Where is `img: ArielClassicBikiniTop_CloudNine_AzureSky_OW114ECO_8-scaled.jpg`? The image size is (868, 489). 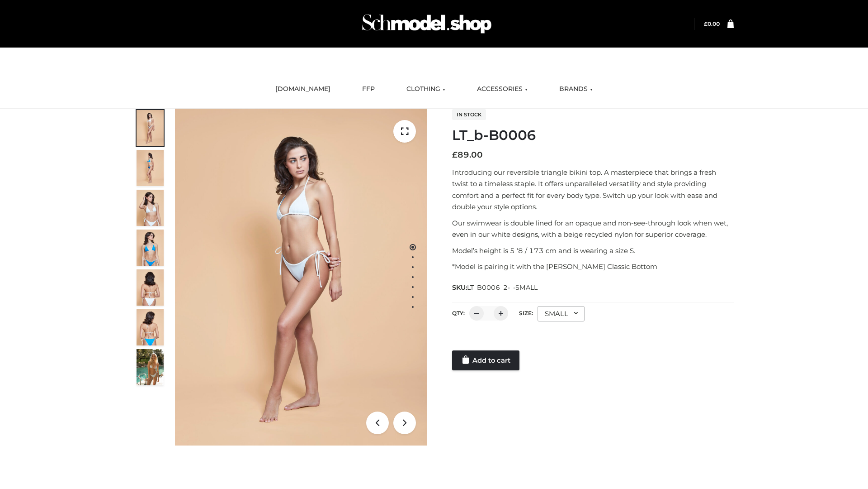
img: ArielClassicBikiniTop_CloudNine_AzureSky_OW114ECO_8-scaled.jpg is located at coordinates (150, 327).